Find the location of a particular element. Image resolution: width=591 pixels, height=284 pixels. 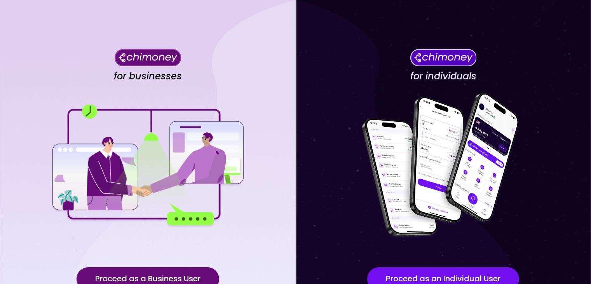

h4: for individuals is located at coordinates (443, 76).